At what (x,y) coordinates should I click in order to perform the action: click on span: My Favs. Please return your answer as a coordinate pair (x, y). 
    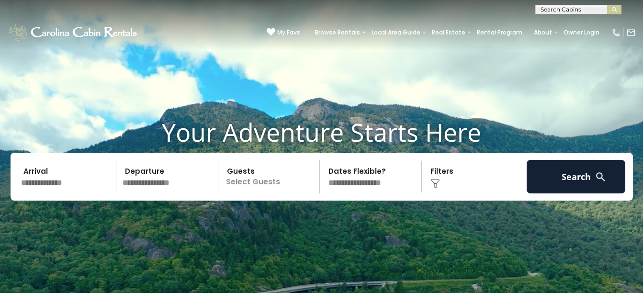
    Looking at the image, I should click on (288, 33).